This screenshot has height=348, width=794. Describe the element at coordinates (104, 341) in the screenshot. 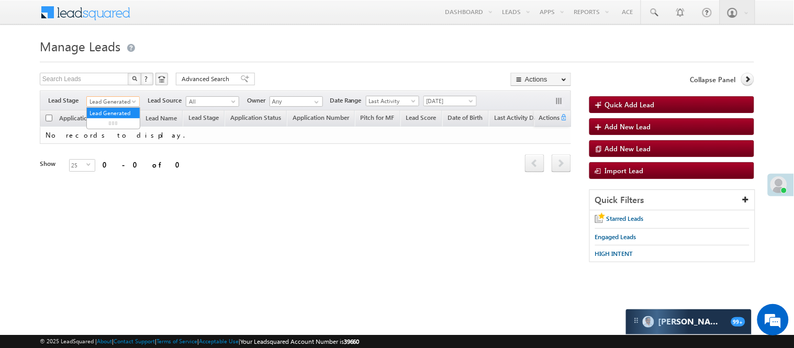

I see `a: About` at that location.